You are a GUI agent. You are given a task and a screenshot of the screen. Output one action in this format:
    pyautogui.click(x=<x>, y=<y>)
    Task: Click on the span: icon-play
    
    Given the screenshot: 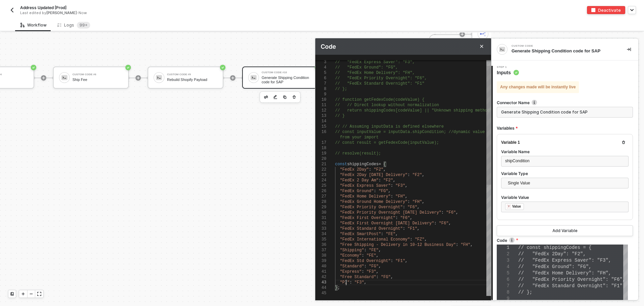 What is the action you would take?
    pyautogui.click(x=23, y=294)
    